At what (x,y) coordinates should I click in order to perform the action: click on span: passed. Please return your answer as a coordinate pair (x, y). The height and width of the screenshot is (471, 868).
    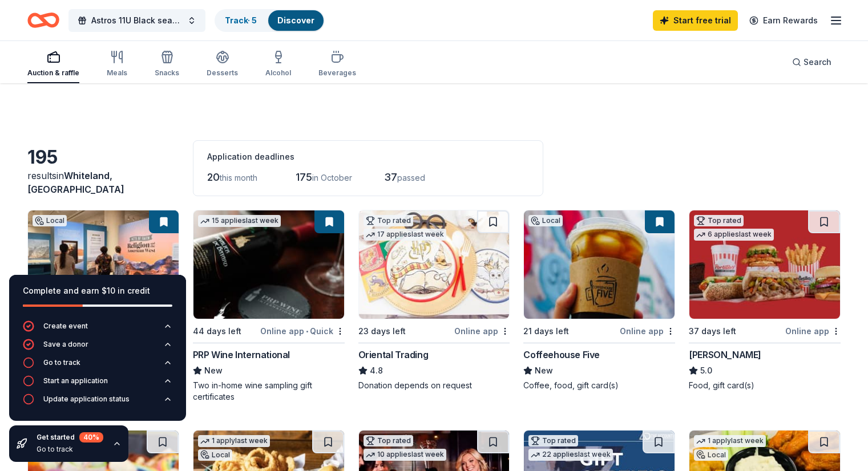
    Looking at the image, I should click on (411, 178).